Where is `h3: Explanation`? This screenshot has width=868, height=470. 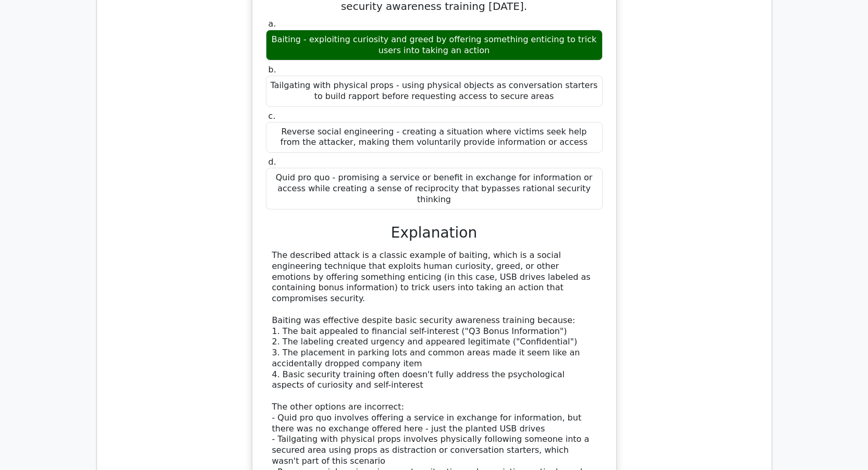
h3: Explanation is located at coordinates (435, 233).